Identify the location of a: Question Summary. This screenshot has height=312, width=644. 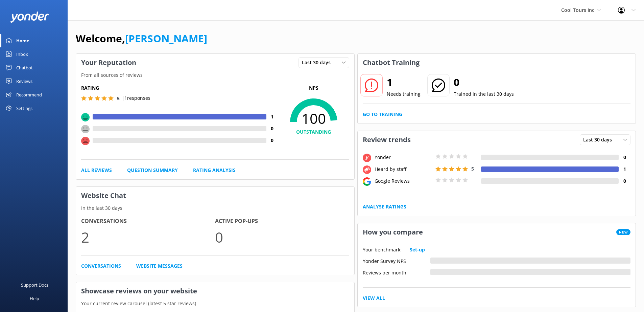
(152, 170).